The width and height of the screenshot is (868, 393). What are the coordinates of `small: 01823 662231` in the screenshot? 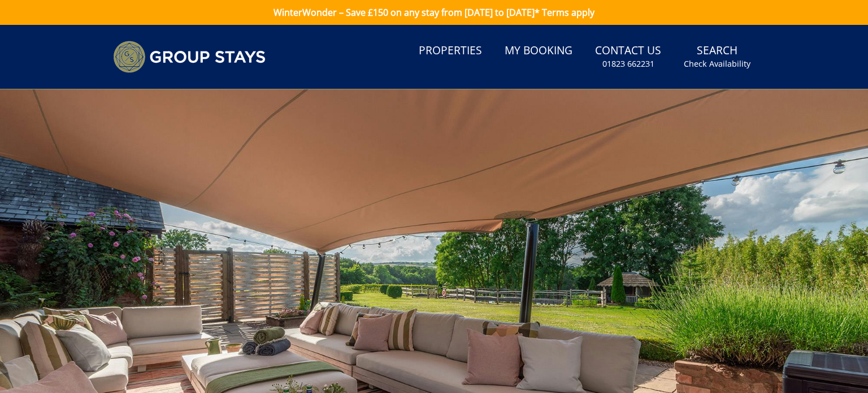 It's located at (629, 64).